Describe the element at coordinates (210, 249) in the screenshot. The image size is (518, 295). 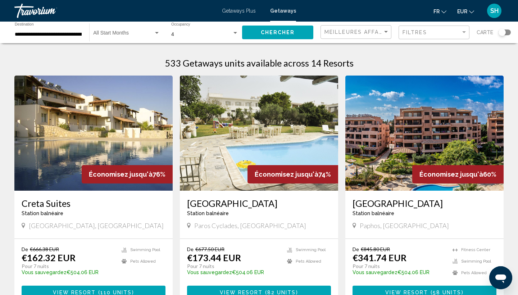
I see `span: €677.50 EUR` at that location.